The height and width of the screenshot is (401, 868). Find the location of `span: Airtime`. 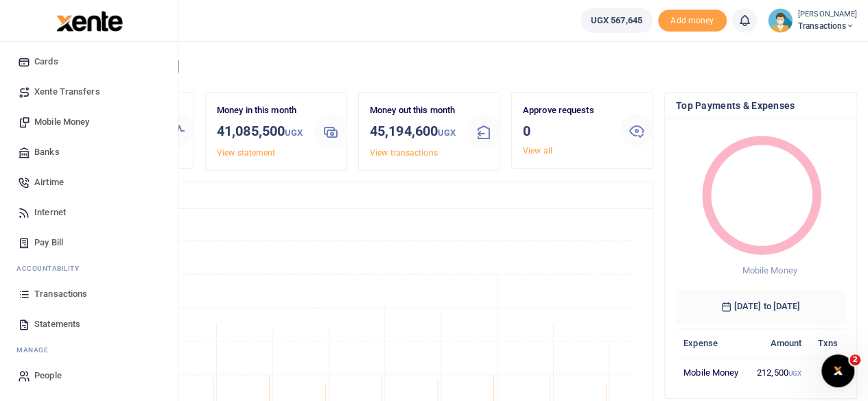

span: Airtime is located at coordinates (49, 182).